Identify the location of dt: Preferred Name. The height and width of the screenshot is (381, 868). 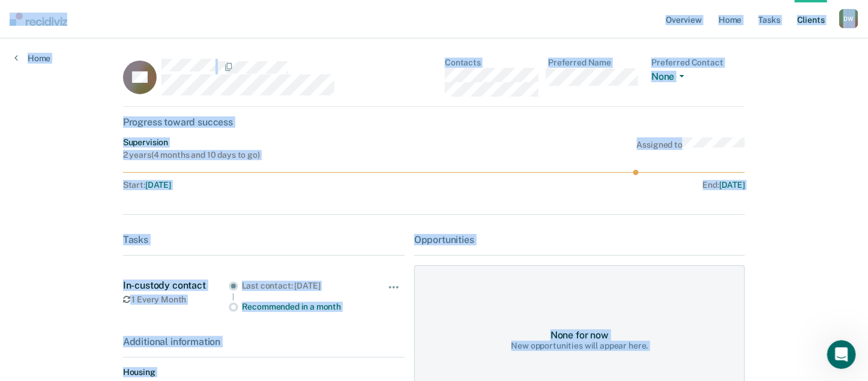
(595, 62).